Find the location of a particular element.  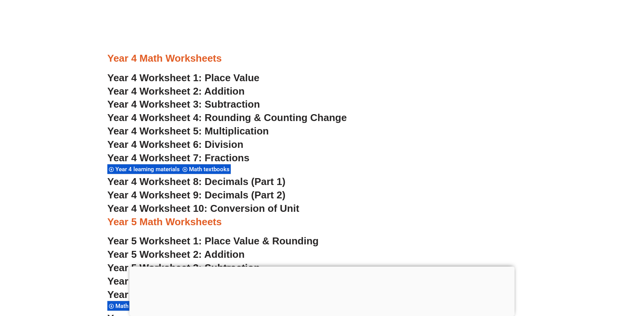

a: Year 5 Worksheet 3: Subtraction is located at coordinates (184, 267).